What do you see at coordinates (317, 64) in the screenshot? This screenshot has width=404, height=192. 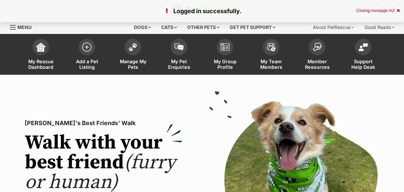 I see `span: Member Resources` at bounding box center [317, 64].